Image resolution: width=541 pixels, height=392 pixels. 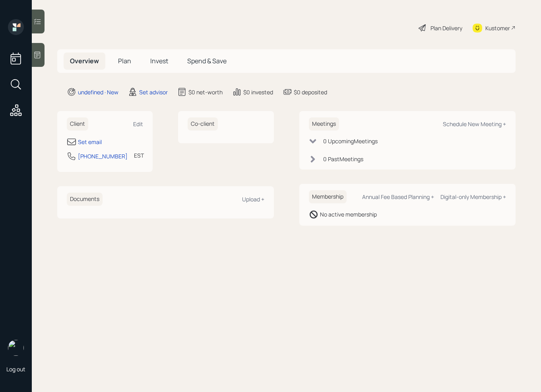 I want to click on h6: Meetings, so click(x=324, y=124).